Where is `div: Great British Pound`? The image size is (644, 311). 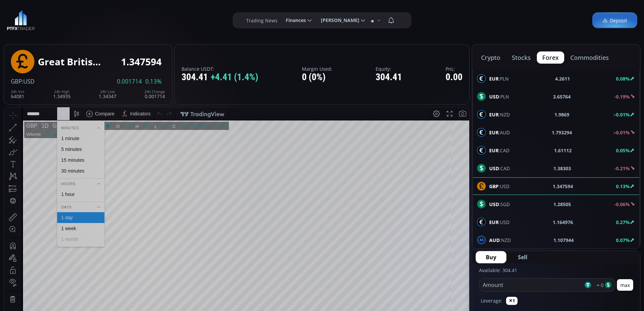 div: Great British Pound is located at coordinates (70, 18).